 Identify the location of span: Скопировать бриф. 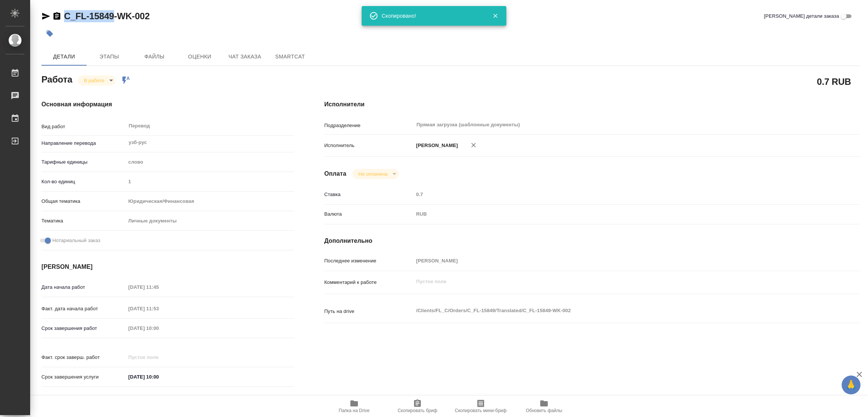
(417, 411).